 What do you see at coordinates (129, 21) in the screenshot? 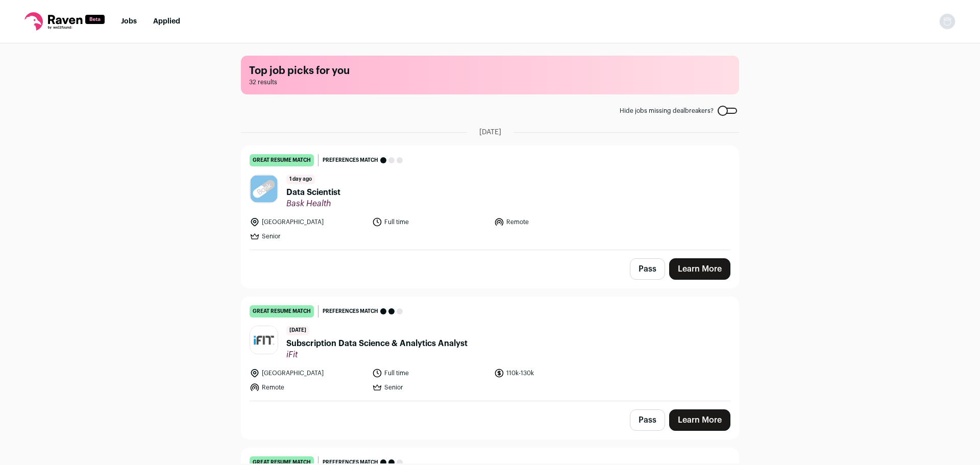
I see `a: Jobs` at bounding box center [129, 21].